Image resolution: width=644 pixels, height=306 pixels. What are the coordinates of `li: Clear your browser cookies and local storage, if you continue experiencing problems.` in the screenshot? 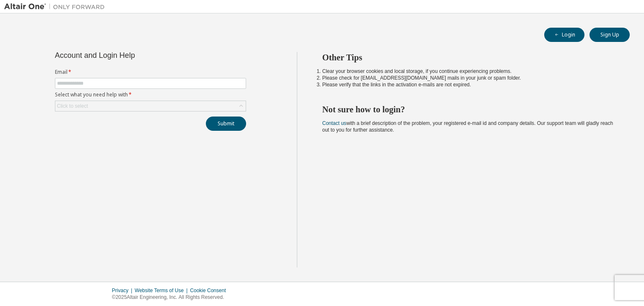 It's located at (469, 71).